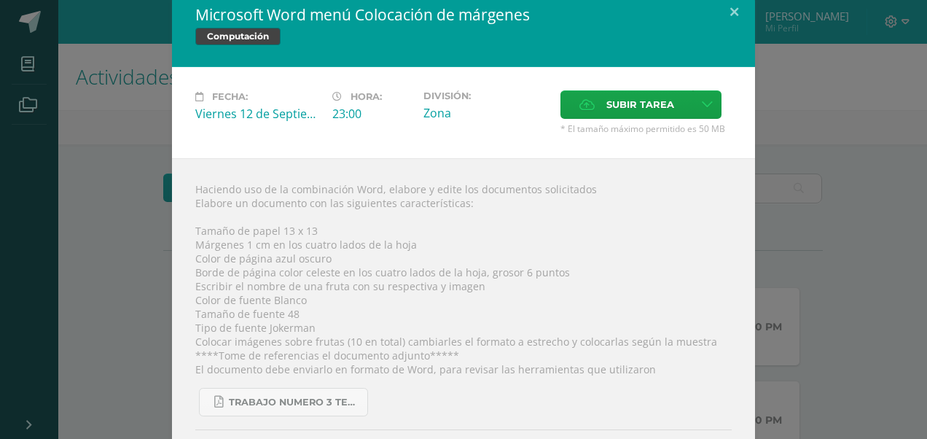 The width and height of the screenshot is (927, 439). I want to click on span: Trabajo numero 3 Tercero primaria.pdf, so click(294, 402).